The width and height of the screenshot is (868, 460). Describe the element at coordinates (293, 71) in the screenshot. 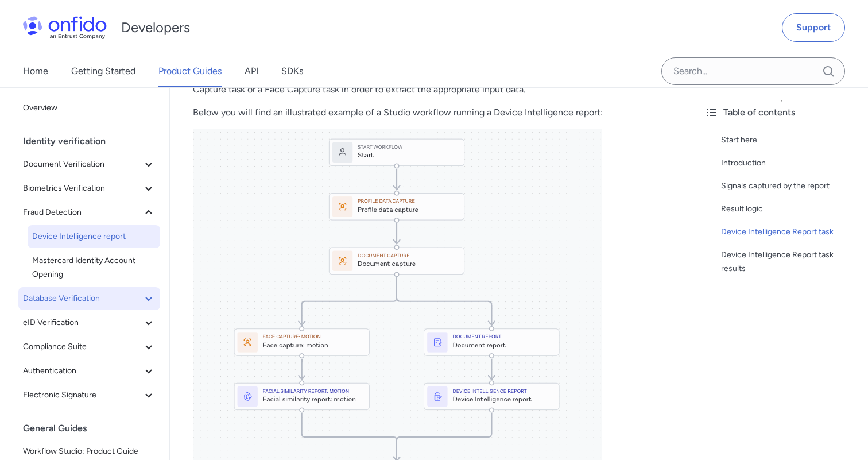

I see `a: SDKs` at that location.